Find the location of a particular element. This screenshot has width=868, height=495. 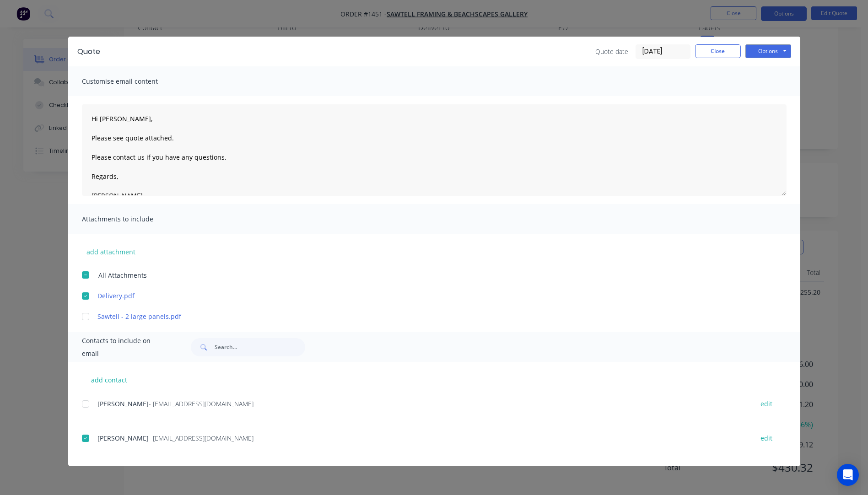

div: Quote is located at coordinates (89, 51).